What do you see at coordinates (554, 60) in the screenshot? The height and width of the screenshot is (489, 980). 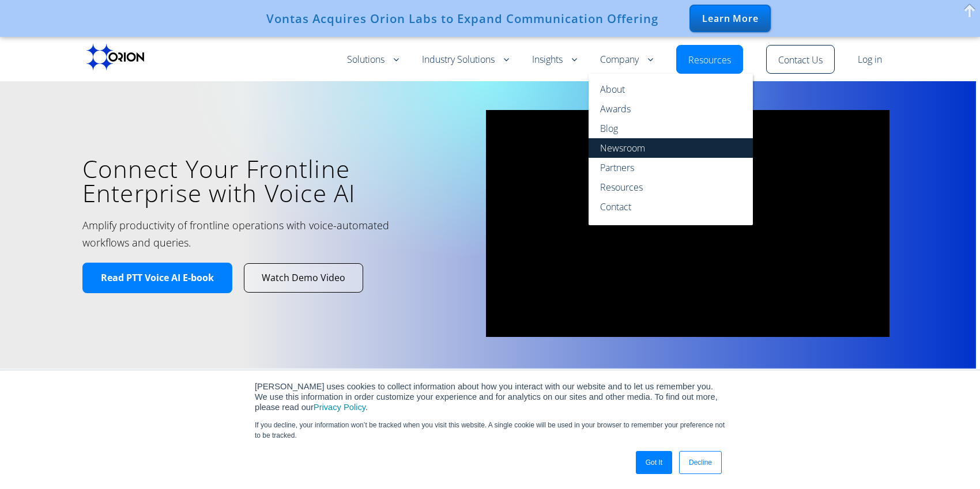 I see `a: Insights` at bounding box center [554, 60].